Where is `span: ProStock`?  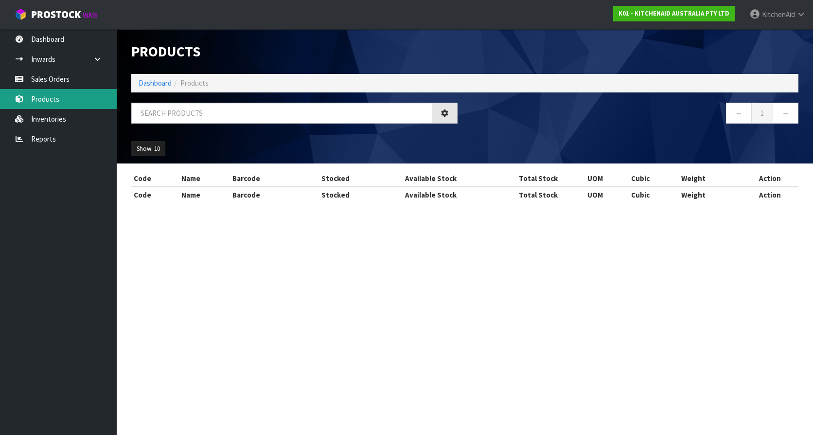 span: ProStock is located at coordinates (56, 15).